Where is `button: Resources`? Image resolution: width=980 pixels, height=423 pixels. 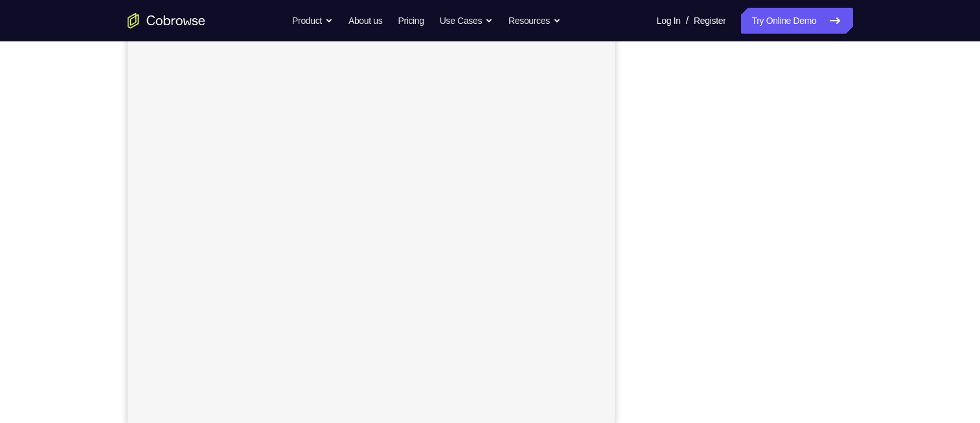
button: Resources is located at coordinates (534, 20).